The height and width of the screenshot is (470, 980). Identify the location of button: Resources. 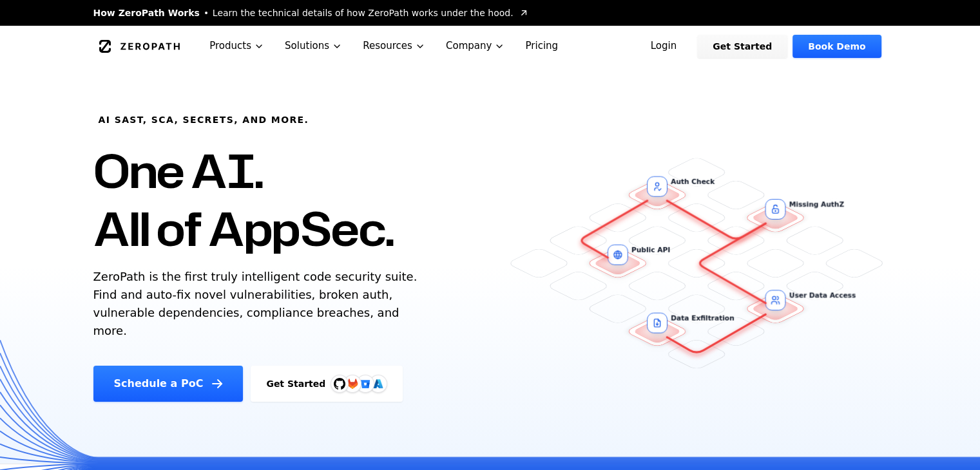
(394, 46).